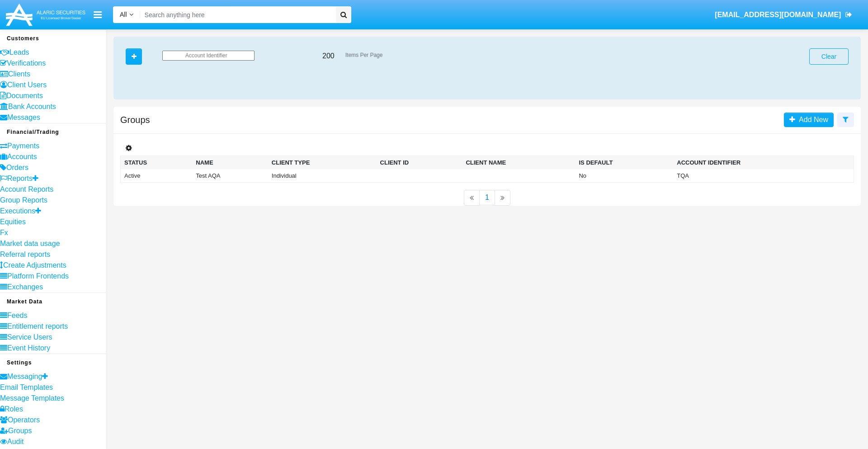  I want to click on span: All, so click(124, 14).